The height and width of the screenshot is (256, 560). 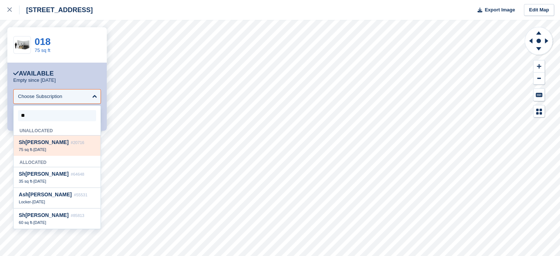 What do you see at coordinates (539, 10) in the screenshot?
I see `a: Edit Map` at bounding box center [539, 10].